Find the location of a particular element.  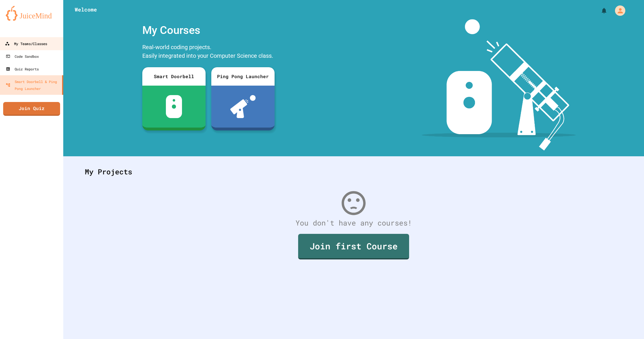

div: My Account is located at coordinates (618, 10).